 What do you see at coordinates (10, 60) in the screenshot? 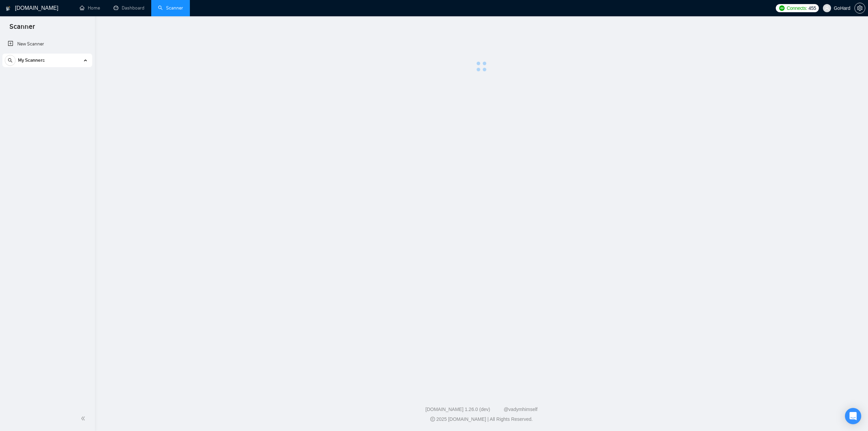
I see `button: search` at bounding box center [10, 60].